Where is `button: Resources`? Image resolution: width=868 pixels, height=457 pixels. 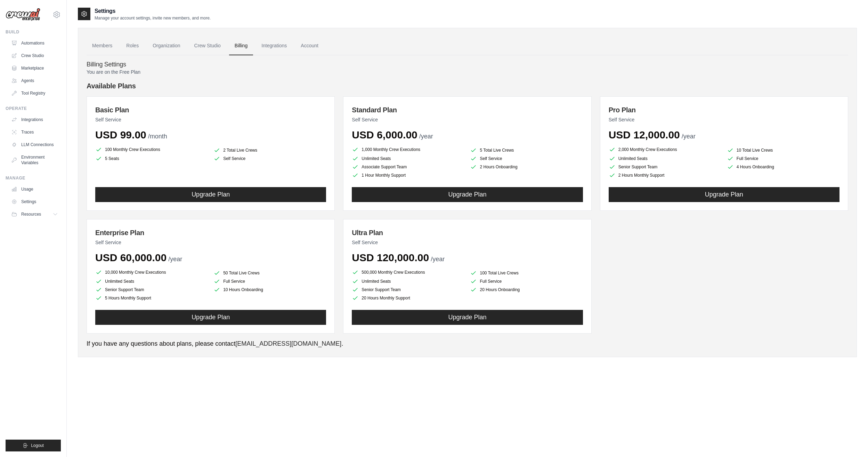
button: Resources is located at coordinates (34, 214).